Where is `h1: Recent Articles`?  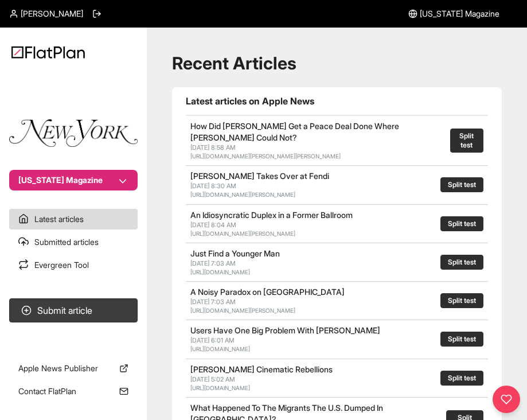
h1: Recent Articles is located at coordinates (337, 63).